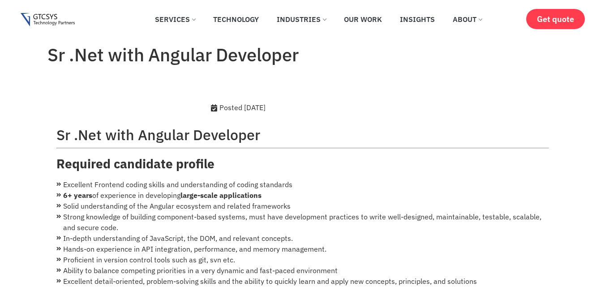 The height and width of the screenshot is (287, 605). What do you see at coordinates (77, 195) in the screenshot?
I see `strong: 6+ years` at bounding box center [77, 195].